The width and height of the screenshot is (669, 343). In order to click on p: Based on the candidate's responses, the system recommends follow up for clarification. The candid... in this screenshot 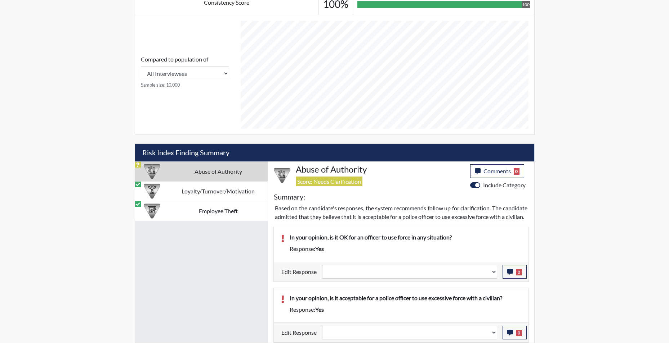, I will do `click(401, 213)`.